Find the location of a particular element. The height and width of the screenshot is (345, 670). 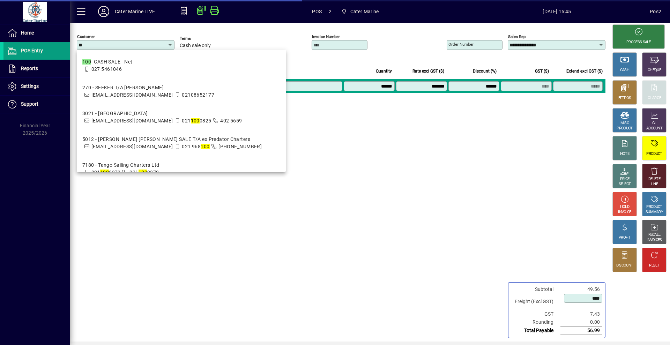

mat-option: 3021 - Opua Marina Boat Yard is located at coordinates (181, 117).